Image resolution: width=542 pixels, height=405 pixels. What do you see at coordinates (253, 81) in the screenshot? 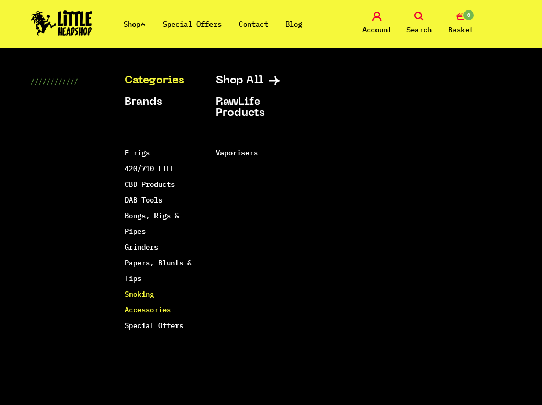
I see `a: Shop All` at bounding box center [253, 81].